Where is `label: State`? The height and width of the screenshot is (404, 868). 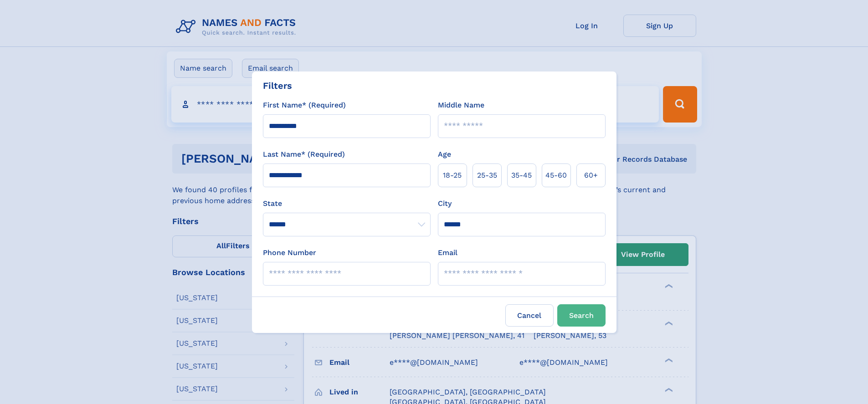 label: State is located at coordinates (347, 203).